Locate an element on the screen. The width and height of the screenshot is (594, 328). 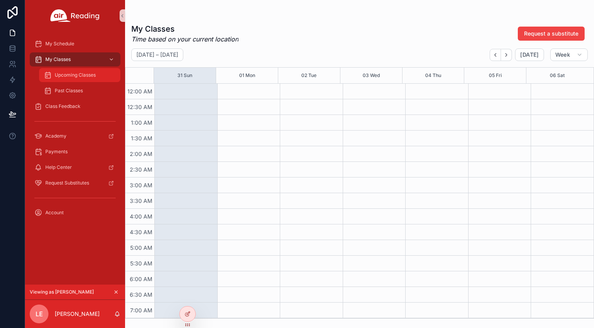
span: Payments is located at coordinates (56, 152).